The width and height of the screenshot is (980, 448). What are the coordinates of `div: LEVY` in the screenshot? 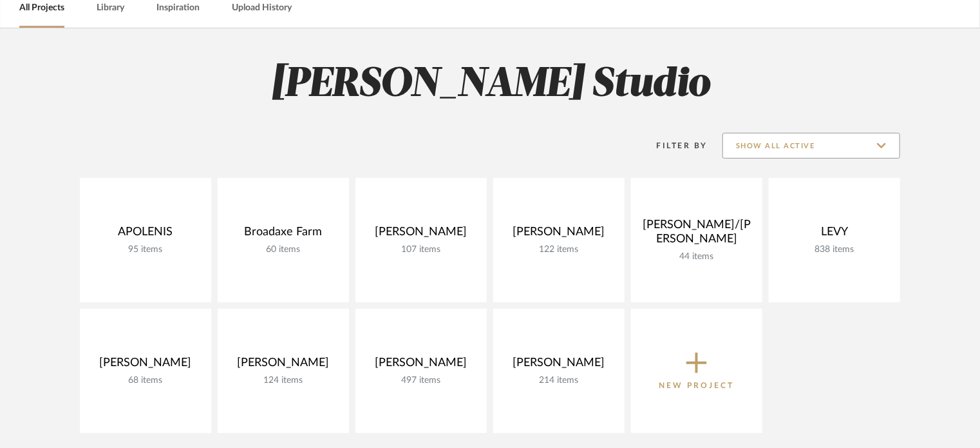 It's located at (834, 234).